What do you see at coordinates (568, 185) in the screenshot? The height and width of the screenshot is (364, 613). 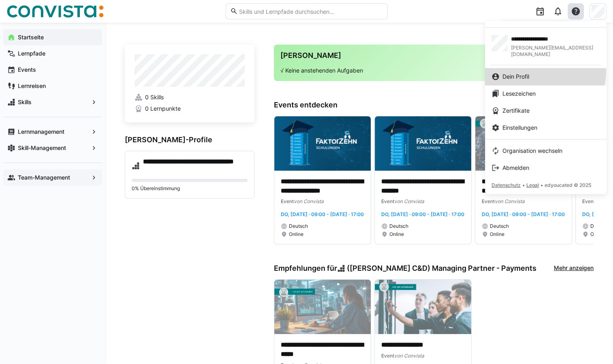 I see `span: edyoucated © 2025` at bounding box center [568, 185].